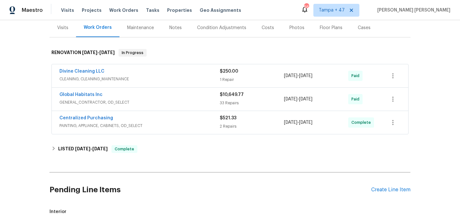 The image size is (460, 214). I want to click on h6: LISTED, so click(83, 149).